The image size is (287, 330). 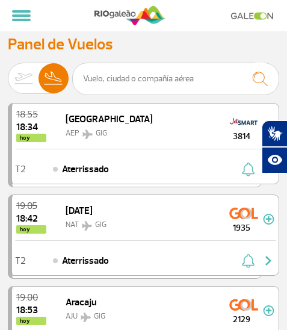 What do you see at coordinates (31, 310) in the screenshot?
I see `span: 2025-09-25 18:53:00` at bounding box center [31, 310].